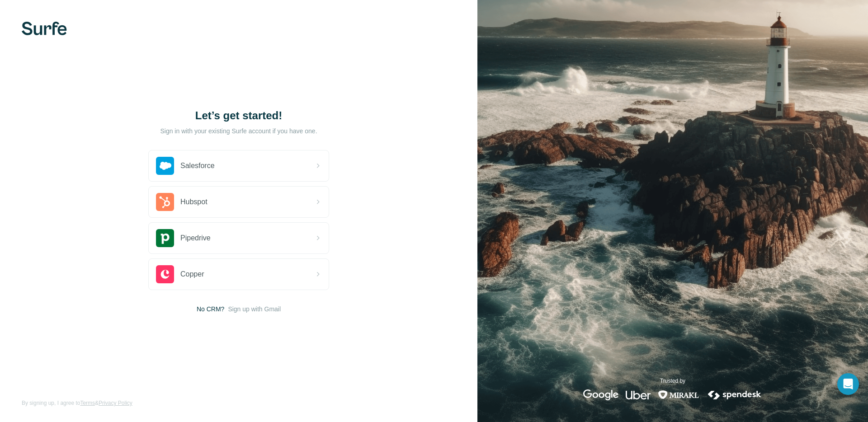 The height and width of the screenshot is (422, 868). Describe the element at coordinates (254, 309) in the screenshot. I see `span: Sign up with Gmail` at that location.